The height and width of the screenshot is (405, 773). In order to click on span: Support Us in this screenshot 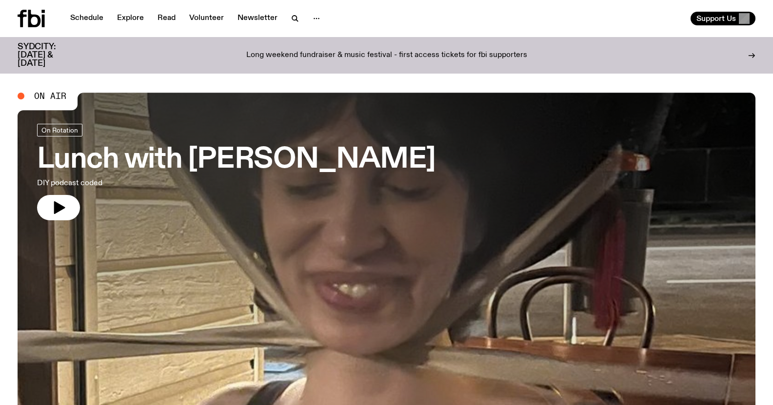, I will do `click(716, 19)`.